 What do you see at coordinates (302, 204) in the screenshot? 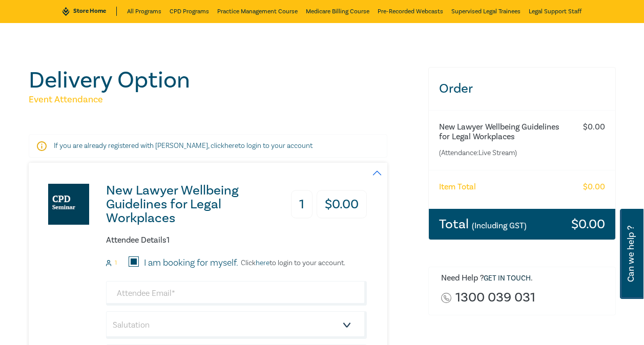
I see `h3: 1` at bounding box center [302, 204].